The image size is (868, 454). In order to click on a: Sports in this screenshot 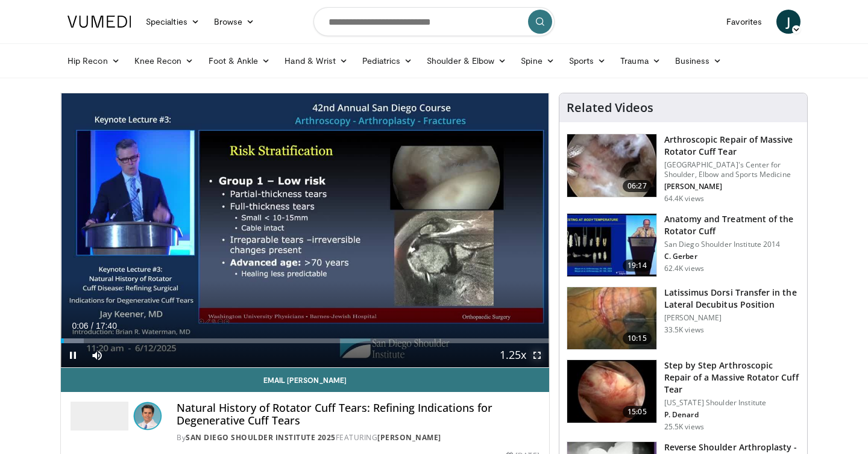, I will do `click(588, 61)`.